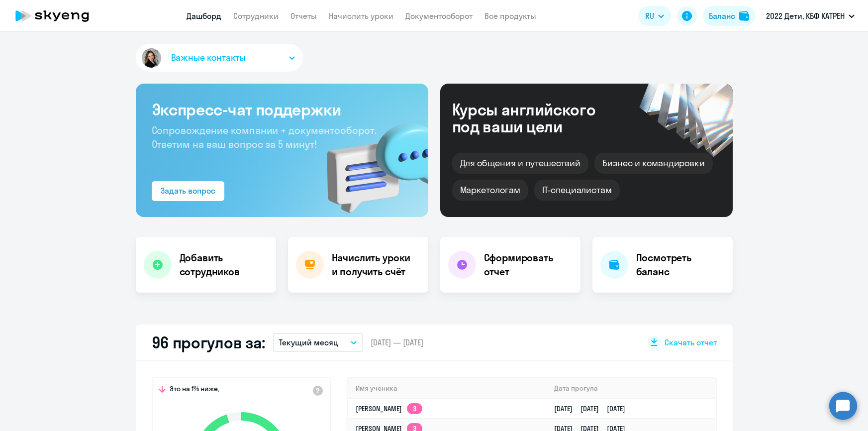  What do you see at coordinates (728, 16) in the screenshot?
I see `a: Балансbalance` at bounding box center [728, 16].